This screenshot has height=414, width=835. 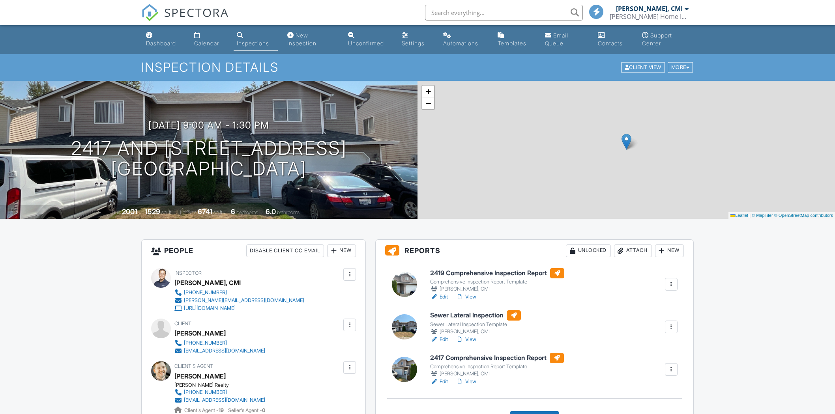 I want to click on span: Inspector, so click(x=188, y=273).